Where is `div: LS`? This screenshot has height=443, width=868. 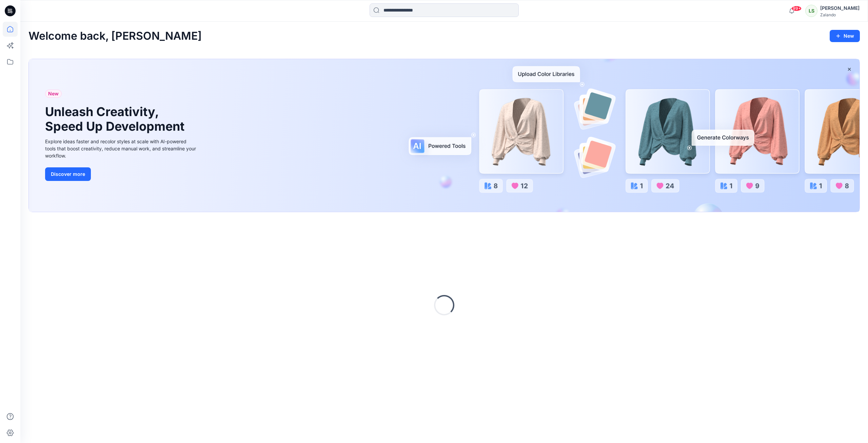
div: LS is located at coordinates (811, 11).